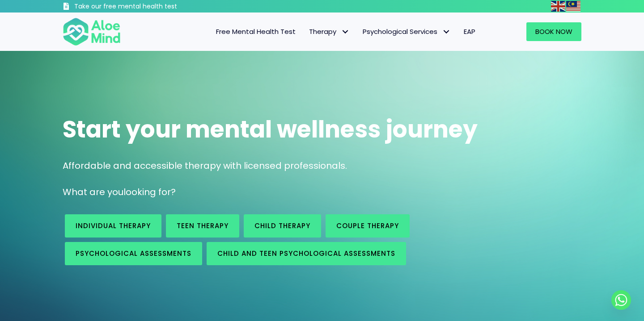 This screenshot has height=321, width=644. Describe the element at coordinates (92, 32) in the screenshot. I see `img: Aloe mind Logo` at that location.